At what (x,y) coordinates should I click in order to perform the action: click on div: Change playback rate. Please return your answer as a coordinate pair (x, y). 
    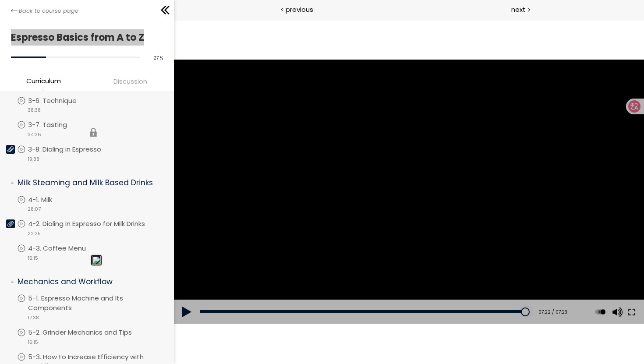
    Looking at the image, I should click on (426, 293).